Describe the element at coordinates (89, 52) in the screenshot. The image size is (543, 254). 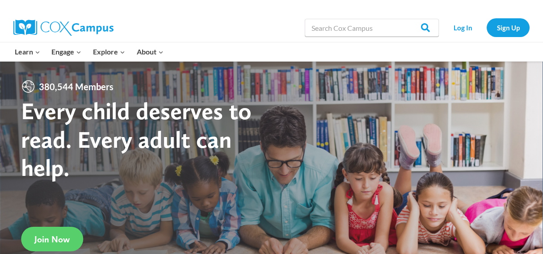
I see `nav: Primary Navigation` at that location.